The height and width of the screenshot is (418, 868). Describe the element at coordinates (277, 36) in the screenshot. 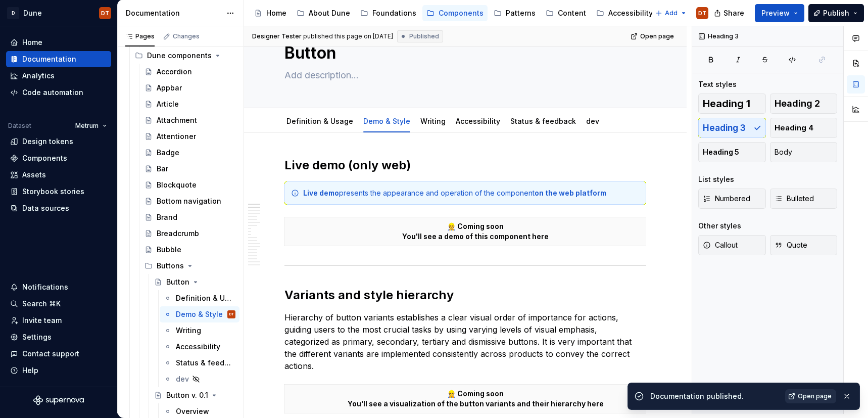

I see `span: Designer Tester` at that location.